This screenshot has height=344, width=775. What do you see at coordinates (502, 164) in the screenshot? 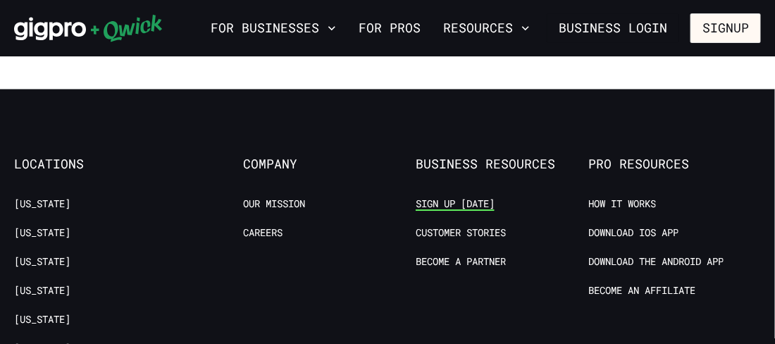
I see `span: Business Resources` at bounding box center [502, 164].